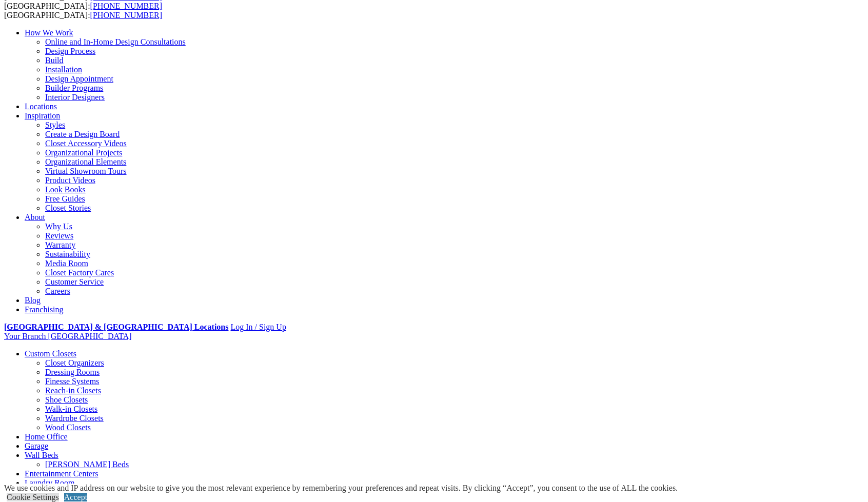  Describe the element at coordinates (33, 497) in the screenshot. I see `a: Cookie Settings` at that location.